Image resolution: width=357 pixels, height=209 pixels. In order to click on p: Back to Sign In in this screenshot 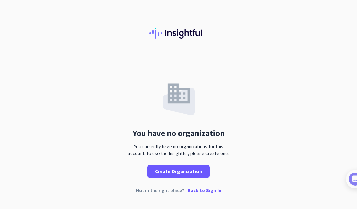, I will do `click(204, 190)`.